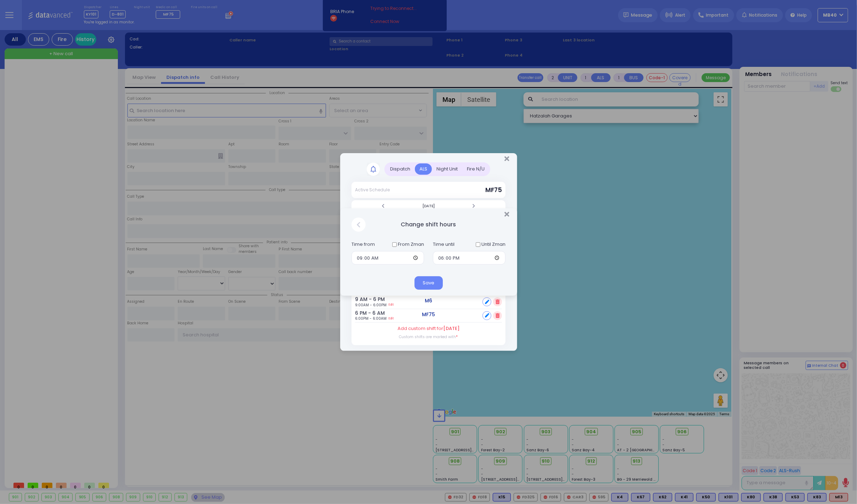 Image resolution: width=857 pixels, height=504 pixels. Describe the element at coordinates (363, 244) in the screenshot. I see `label: Time from` at that location.